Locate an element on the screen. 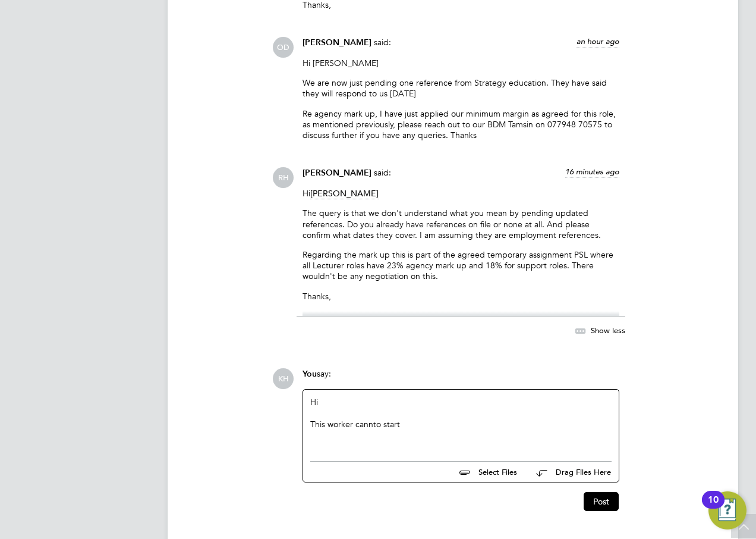 The image size is (756, 539). p: We are now just pending one reference from Strategy education. They have said they will respond t... is located at coordinates (461, 88).